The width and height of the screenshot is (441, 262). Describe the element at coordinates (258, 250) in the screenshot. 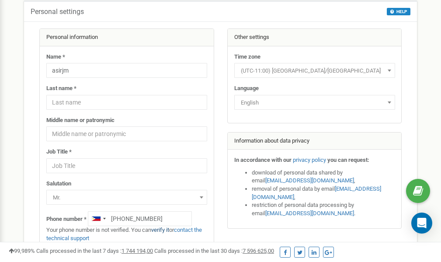

I see `u: 7 596 625,00` at that location.